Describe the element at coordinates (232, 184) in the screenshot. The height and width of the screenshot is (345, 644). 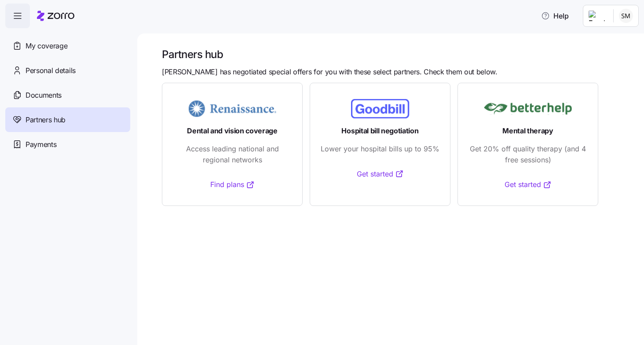
I see `a: Find plans` at that location.